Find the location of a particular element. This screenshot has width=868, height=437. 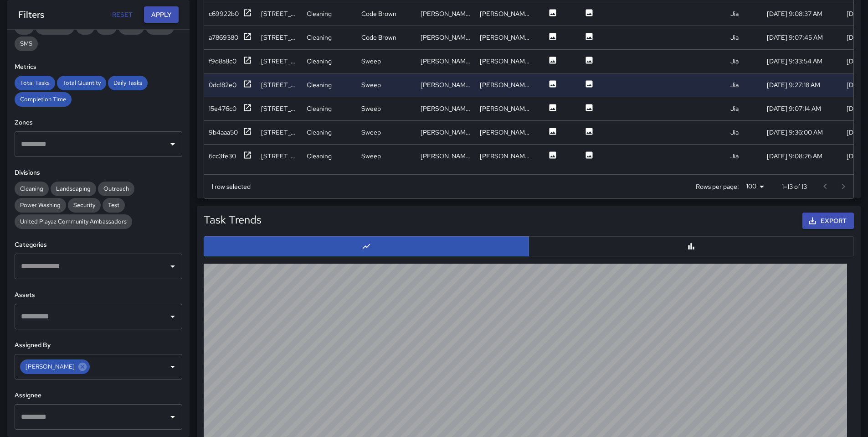

h6: Assets is located at coordinates (98, 296).